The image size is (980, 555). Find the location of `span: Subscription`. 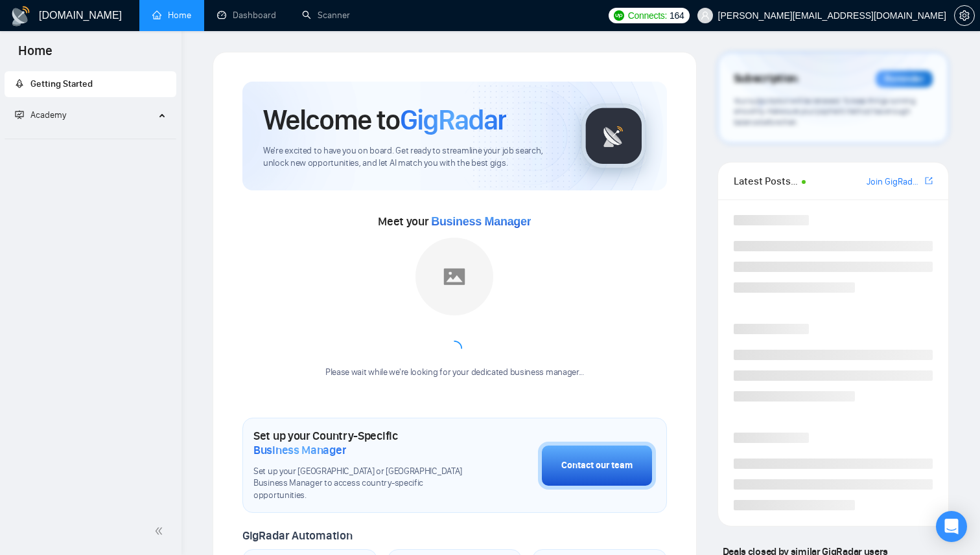

span: Subscription is located at coordinates (766, 79).